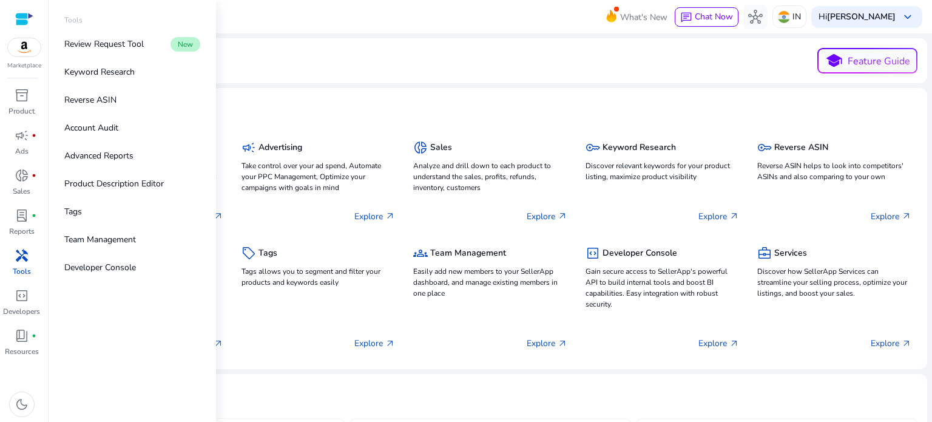  Describe the element at coordinates (468, 253) in the screenshot. I see `h5: Team Management` at that location.